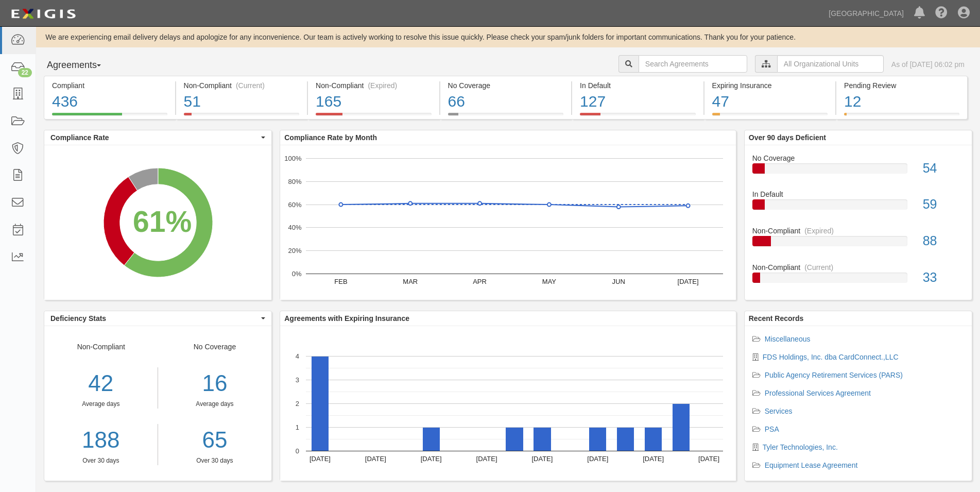  I want to click on a: Miscellaneous, so click(787, 339).